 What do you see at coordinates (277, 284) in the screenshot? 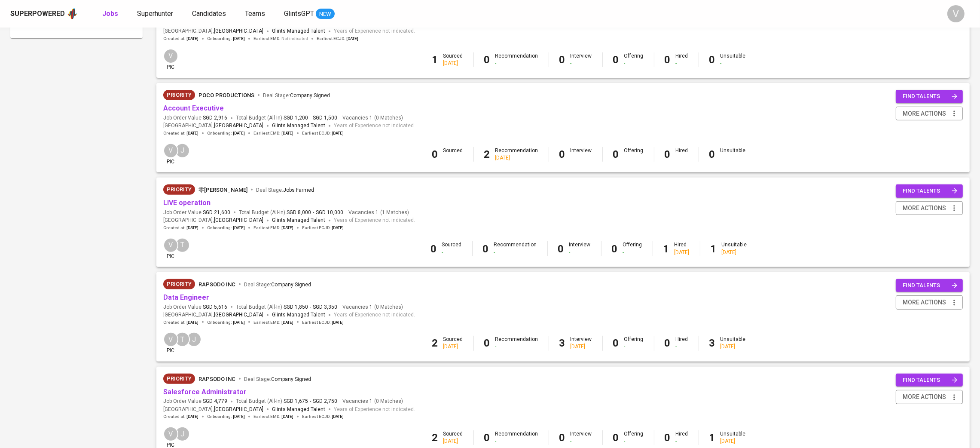
I see `span: Deal Stage :` at bounding box center [277, 284].